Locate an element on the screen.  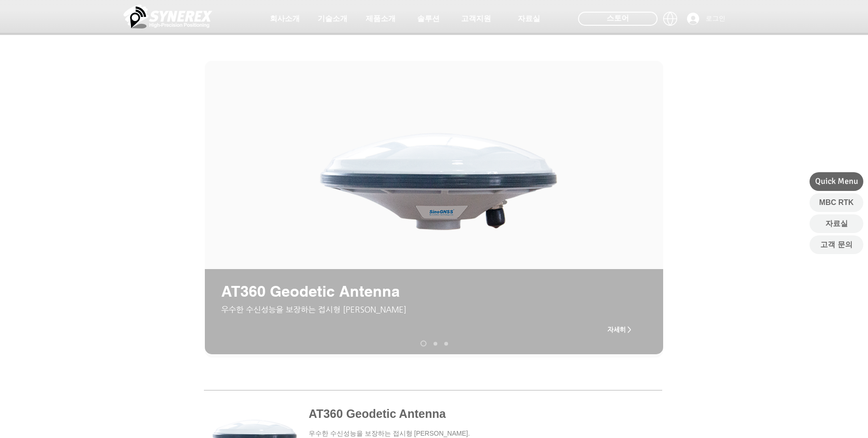
span: 회사소개 is located at coordinates (285, 19).